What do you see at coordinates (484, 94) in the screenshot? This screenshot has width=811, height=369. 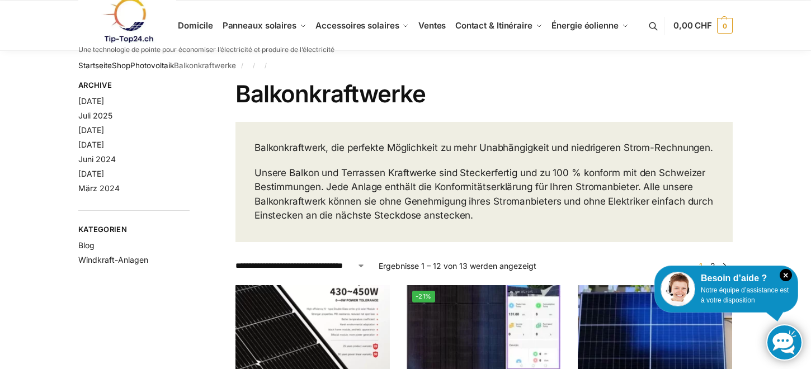 I see `h1: Balkonkraftwerke` at bounding box center [484, 94].